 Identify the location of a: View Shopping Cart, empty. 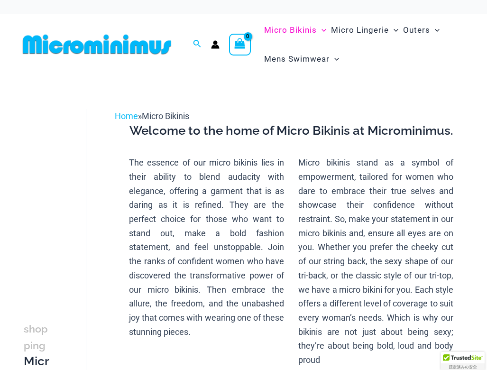
(240, 45).